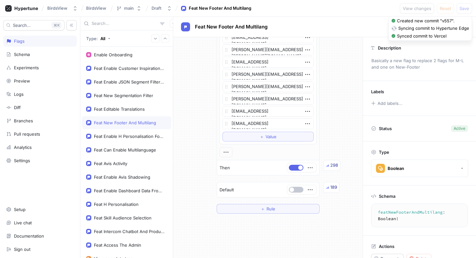 This screenshot has height=258, width=476. Describe the element at coordinates (420, 168) in the screenshot. I see `button: Boolean` at that location.